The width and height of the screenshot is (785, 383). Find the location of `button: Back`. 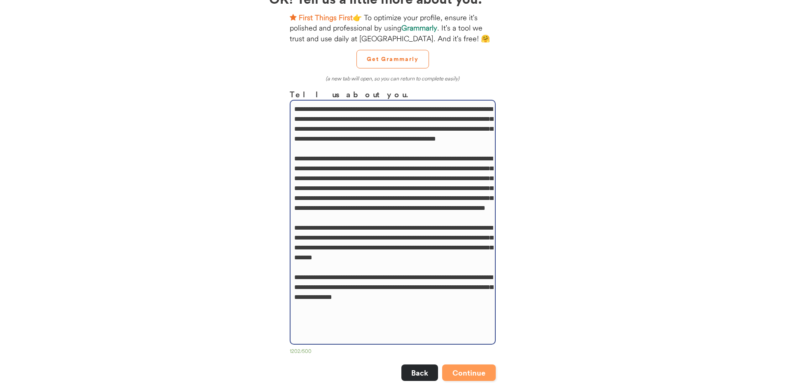

button: Back is located at coordinates (420, 373).